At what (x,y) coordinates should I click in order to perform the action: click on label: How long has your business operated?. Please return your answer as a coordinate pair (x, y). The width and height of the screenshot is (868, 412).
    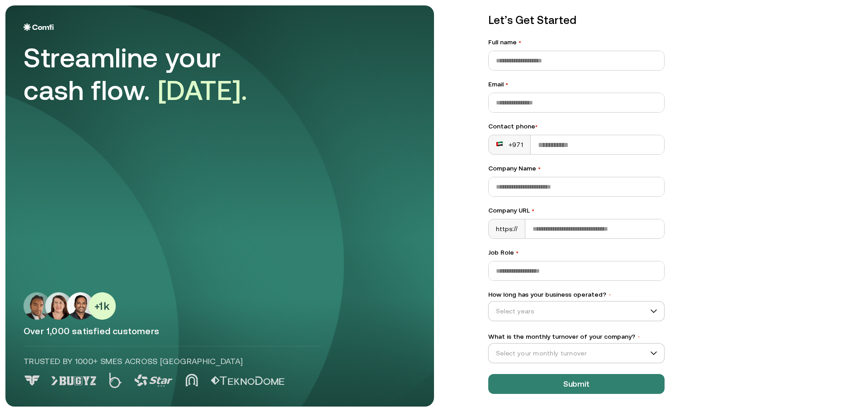
    Looking at the image, I should click on (577, 294).